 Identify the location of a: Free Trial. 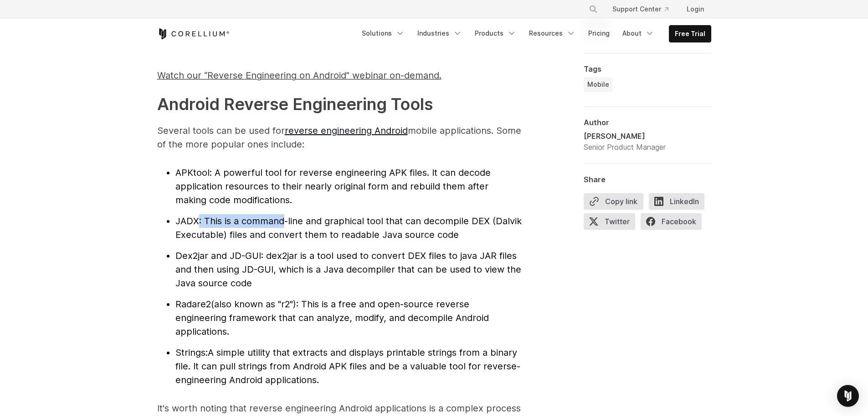
(690, 34).